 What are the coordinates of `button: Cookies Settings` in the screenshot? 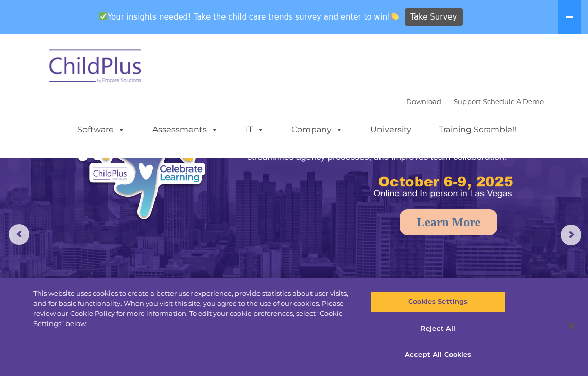 It's located at (438, 302).